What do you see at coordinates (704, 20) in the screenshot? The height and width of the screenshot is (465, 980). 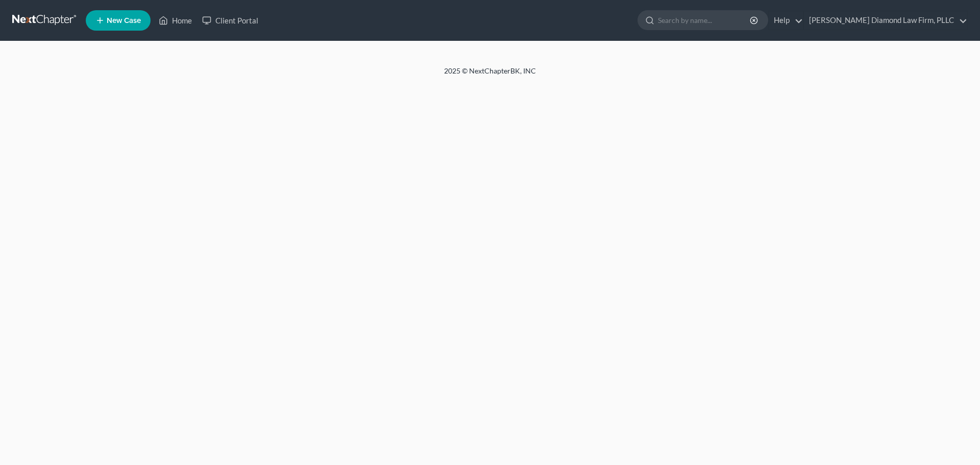 I see `input: Search by name...` at bounding box center [704, 20].